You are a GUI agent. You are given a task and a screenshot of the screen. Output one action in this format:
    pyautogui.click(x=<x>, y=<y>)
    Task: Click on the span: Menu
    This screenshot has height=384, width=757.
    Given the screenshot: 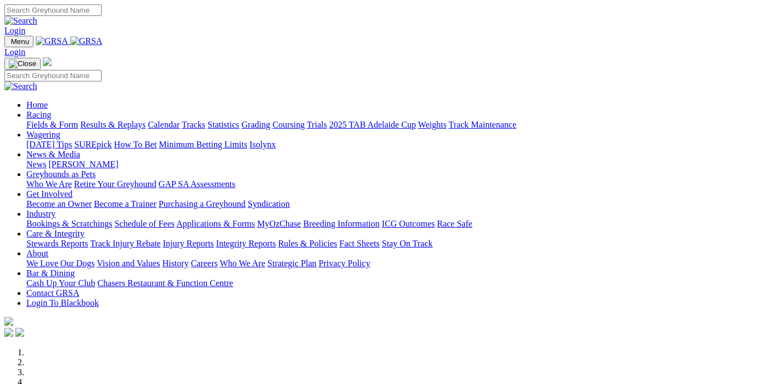 What is the action you would take?
    pyautogui.click(x=20, y=41)
    